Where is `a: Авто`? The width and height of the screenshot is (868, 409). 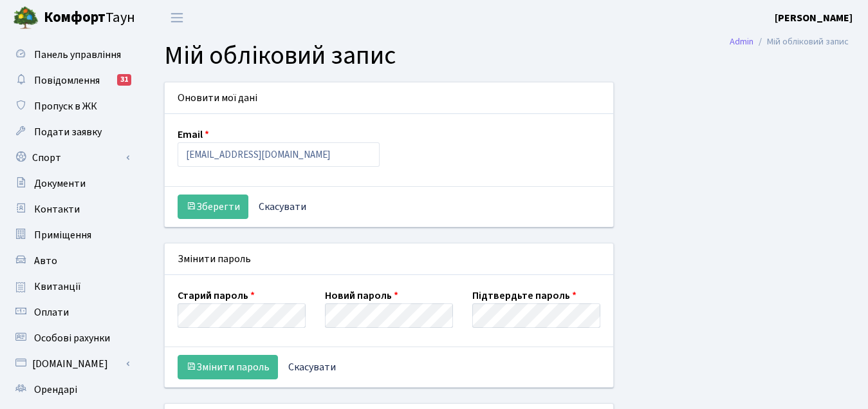 a: Авто is located at coordinates (71, 261).